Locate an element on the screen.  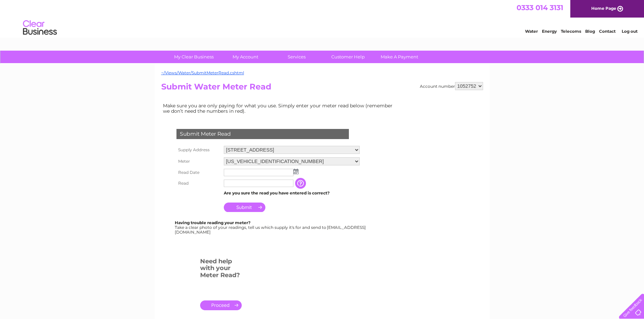
div: Account number is located at coordinates (452, 86).